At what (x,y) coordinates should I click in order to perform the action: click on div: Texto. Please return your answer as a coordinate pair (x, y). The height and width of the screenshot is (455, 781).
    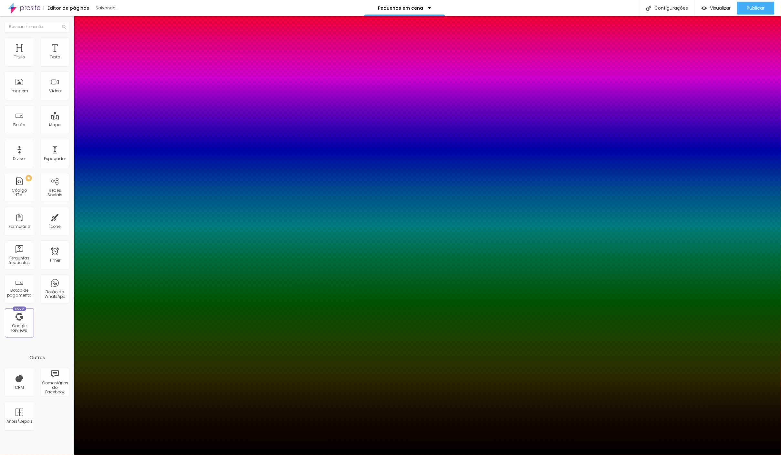
    Looking at the image, I should click on (55, 57).